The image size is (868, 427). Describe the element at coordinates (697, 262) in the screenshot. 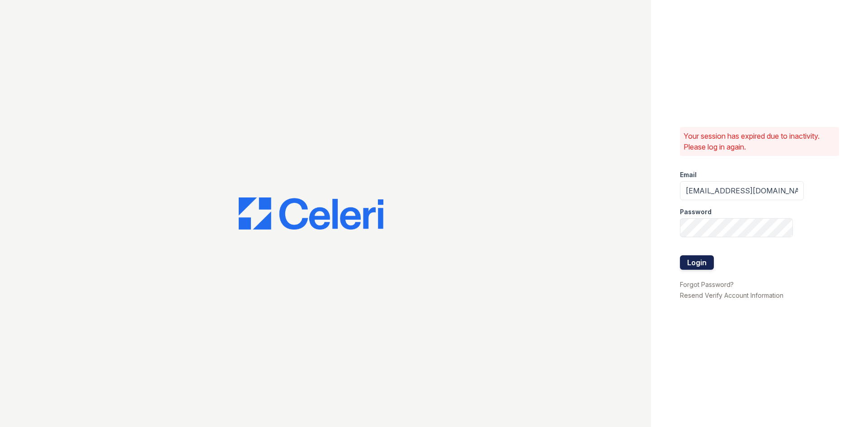

I see `button: Login` at that location.